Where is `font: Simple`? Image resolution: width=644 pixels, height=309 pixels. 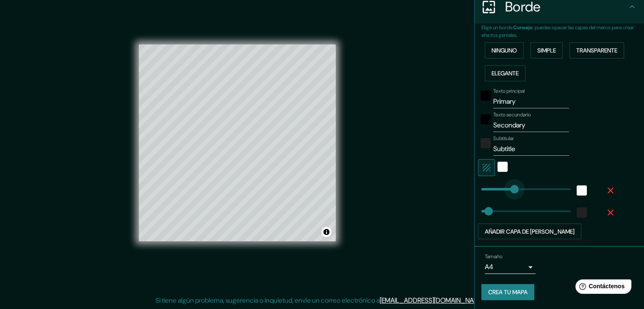 font: Simple is located at coordinates (547, 51).